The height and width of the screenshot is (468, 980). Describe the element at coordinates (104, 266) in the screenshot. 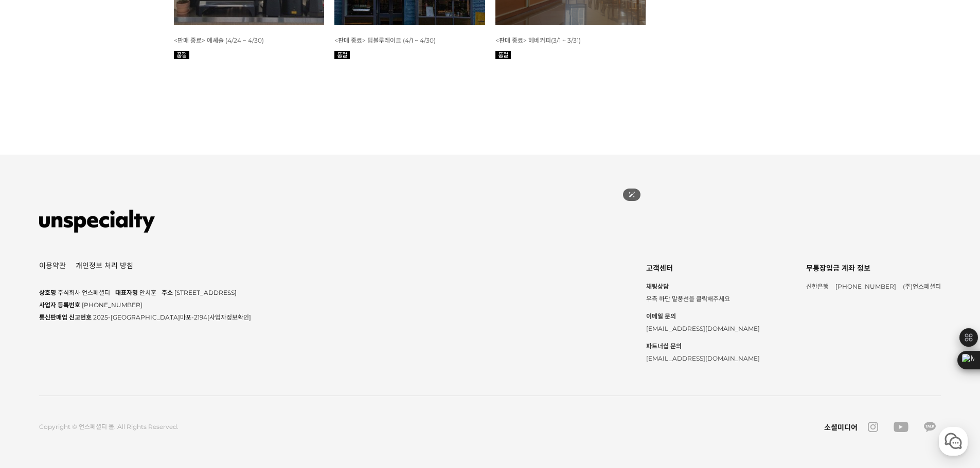

I see `a: 개인정보 처리 방침` at that location.